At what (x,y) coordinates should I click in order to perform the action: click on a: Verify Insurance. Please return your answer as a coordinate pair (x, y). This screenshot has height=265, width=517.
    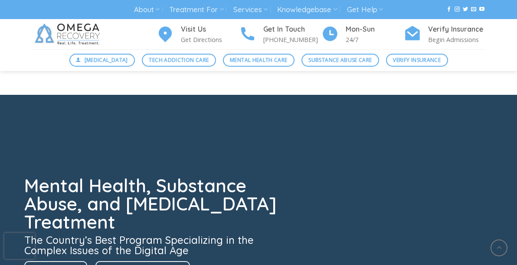
    Looking at the image, I should click on (417, 60).